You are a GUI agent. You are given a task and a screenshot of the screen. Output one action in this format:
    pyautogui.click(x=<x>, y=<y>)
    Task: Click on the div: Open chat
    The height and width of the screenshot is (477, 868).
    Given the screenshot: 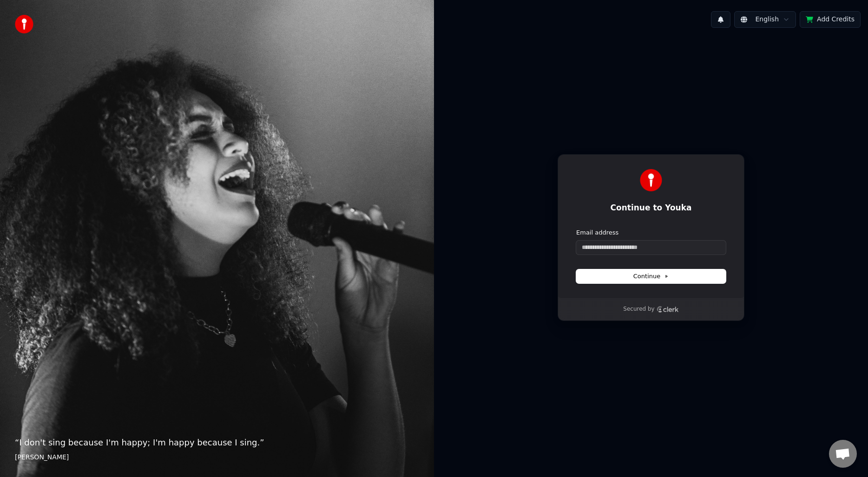 What is the action you would take?
    pyautogui.click(x=843, y=454)
    